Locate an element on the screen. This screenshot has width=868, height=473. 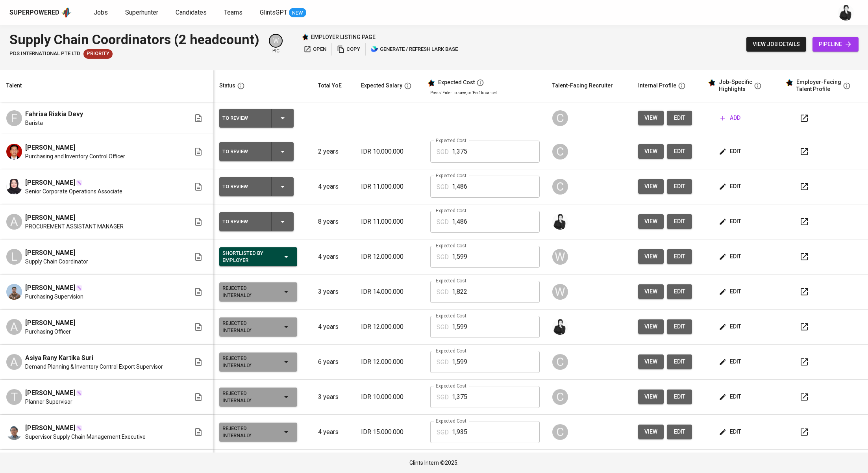
p: IDR 14.000.000 is located at coordinates (389, 292).